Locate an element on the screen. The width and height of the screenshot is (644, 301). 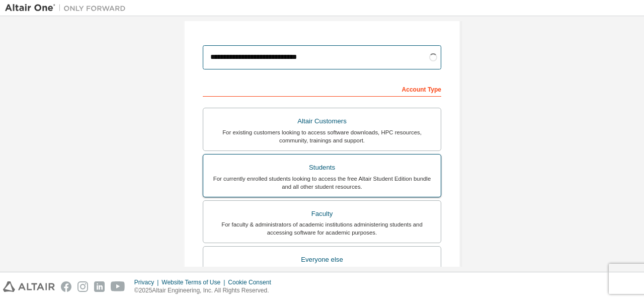
img: instagram.svg is located at coordinates (83, 286).